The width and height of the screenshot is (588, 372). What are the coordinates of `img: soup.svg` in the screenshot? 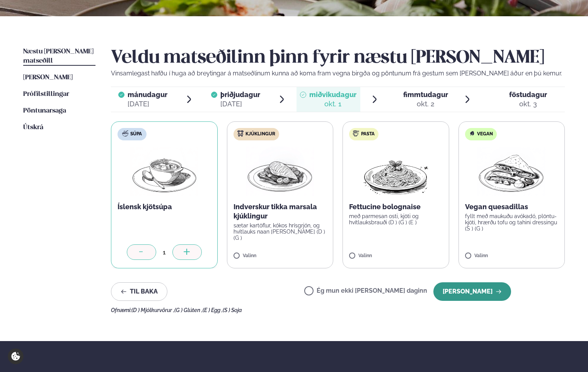 It's located at (125, 133).